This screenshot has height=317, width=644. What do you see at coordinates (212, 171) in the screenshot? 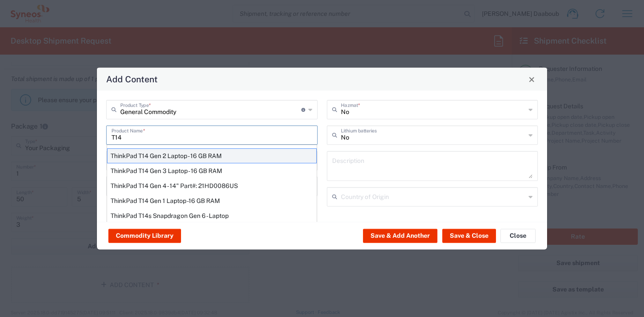
I see `div: ThinkPad T14 Gen 3 Laptop - 16 GB RAM` at bounding box center [212, 171].